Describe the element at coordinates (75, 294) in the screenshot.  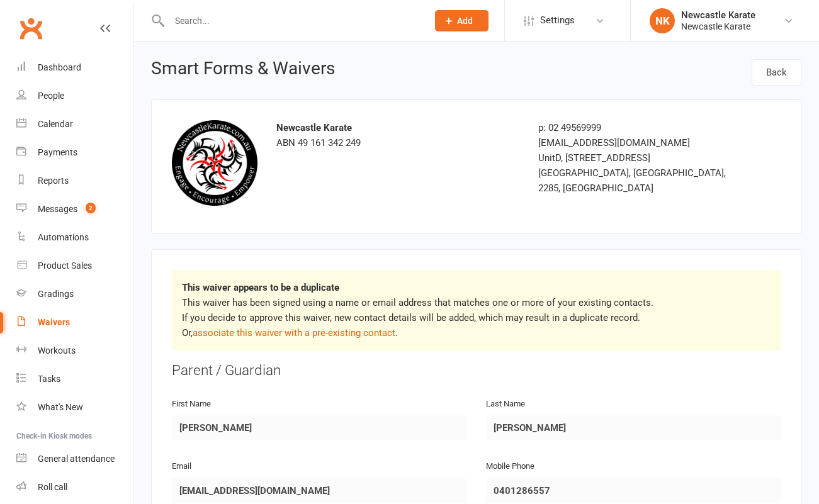
I see `a: Gradings` at that location.